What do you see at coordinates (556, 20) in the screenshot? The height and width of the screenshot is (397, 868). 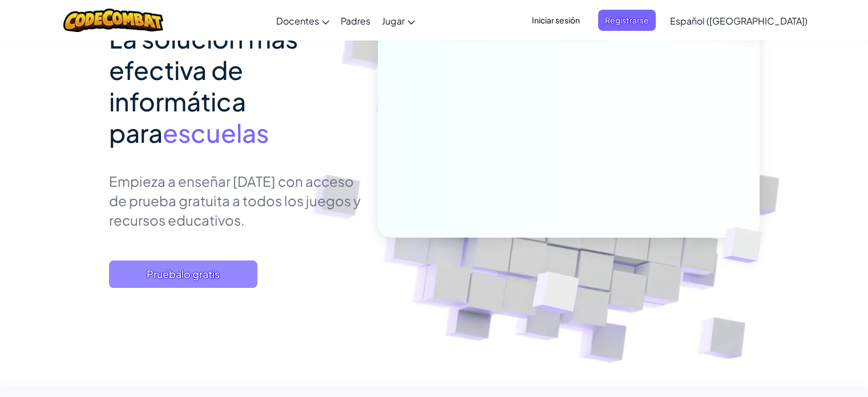 I see `button: Iniciar sesión` at bounding box center [556, 20].